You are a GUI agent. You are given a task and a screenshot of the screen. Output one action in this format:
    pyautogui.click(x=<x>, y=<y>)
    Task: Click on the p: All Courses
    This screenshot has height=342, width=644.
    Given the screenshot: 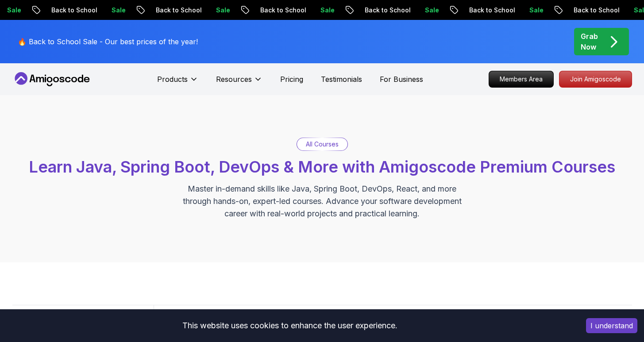 What is the action you would take?
    pyautogui.click(x=322, y=144)
    